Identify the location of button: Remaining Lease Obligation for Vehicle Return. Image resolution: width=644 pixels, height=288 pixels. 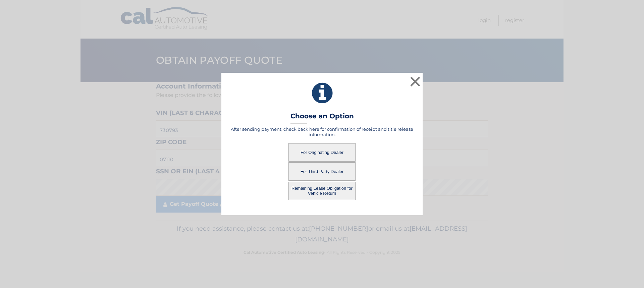
(322, 190).